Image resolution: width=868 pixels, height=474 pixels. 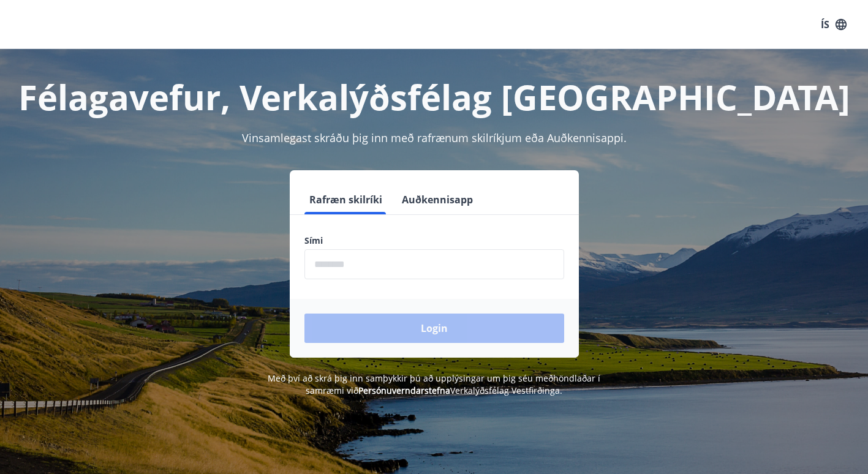 I want to click on button: Rafræn skilríki, so click(x=346, y=200).